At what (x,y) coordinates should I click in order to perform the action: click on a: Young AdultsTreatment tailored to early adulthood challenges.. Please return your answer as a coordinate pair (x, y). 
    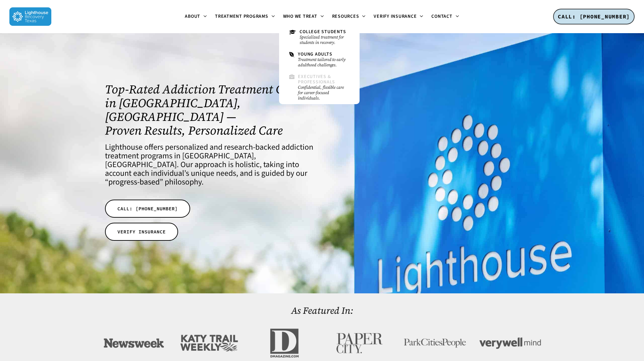
    Looking at the image, I should click on (319, 60).